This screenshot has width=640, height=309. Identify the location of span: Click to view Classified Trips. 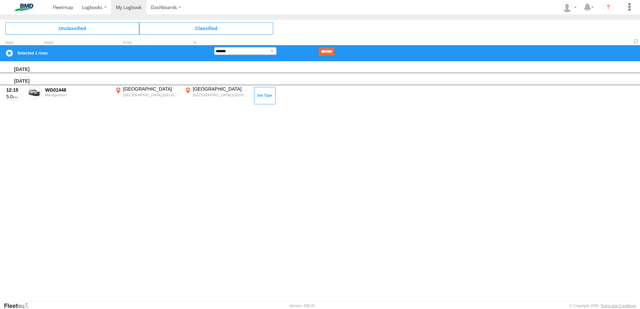
(206, 28).